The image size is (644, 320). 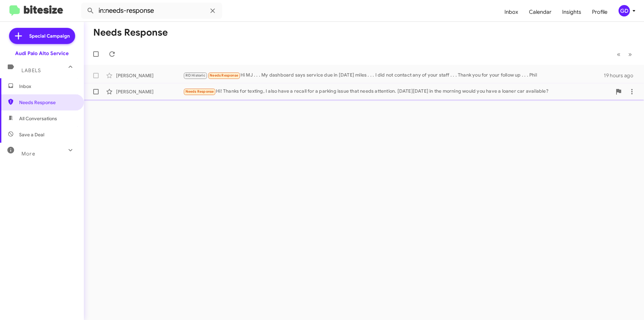 I want to click on nav: Page navigation example, so click(x=625, y=54).